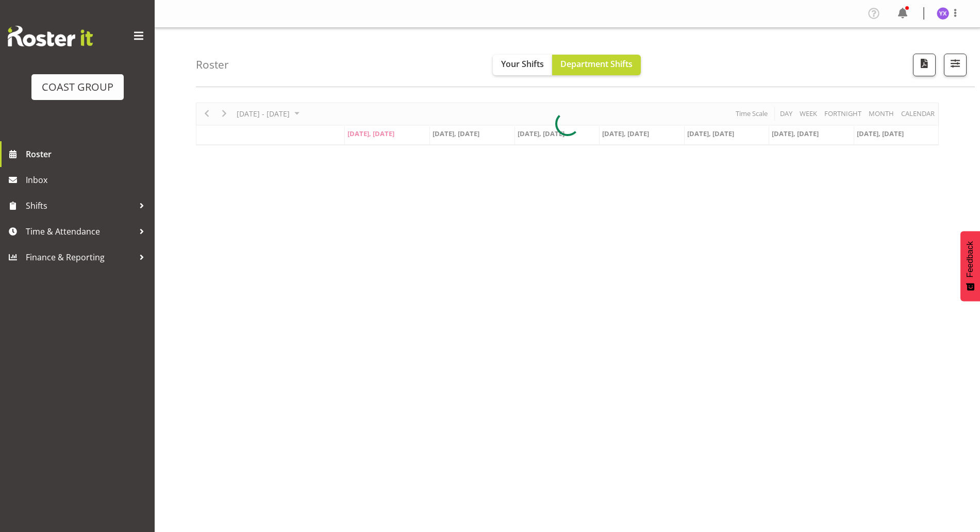 The height and width of the screenshot is (532, 980). What do you see at coordinates (924, 65) in the screenshot?
I see `button: Download a PDF of the roster according to the set date range.` at bounding box center [924, 65].